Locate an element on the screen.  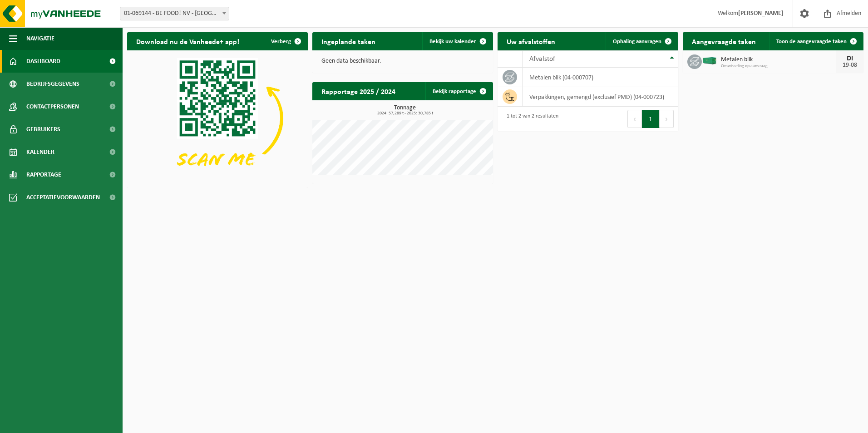
span: Bedrijfsgegevens is located at coordinates (53, 84).